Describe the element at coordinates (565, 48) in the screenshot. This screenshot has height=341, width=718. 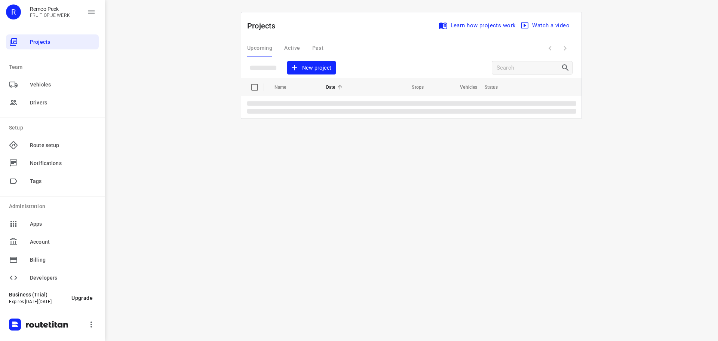
I see `span: Next Page` at that location.